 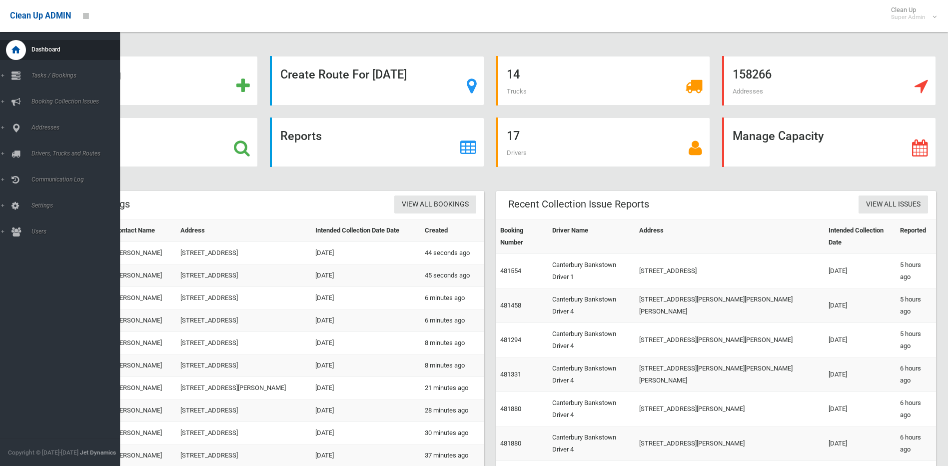 What do you see at coordinates (860, 236) in the screenshot?
I see `th: Intended Collection Date` at bounding box center [860, 236].